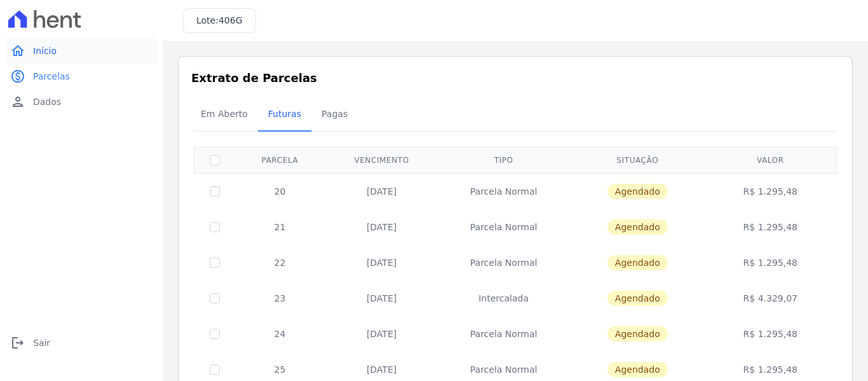 The image size is (868, 381). Describe the element at coordinates (770, 159) in the screenshot. I see `th: Valor` at that location.